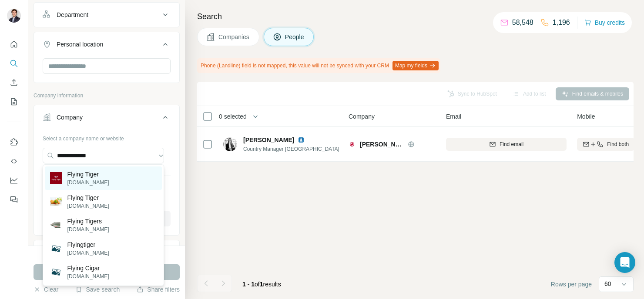  Describe the element at coordinates (14, 63) in the screenshot. I see `button: Search` at that location.